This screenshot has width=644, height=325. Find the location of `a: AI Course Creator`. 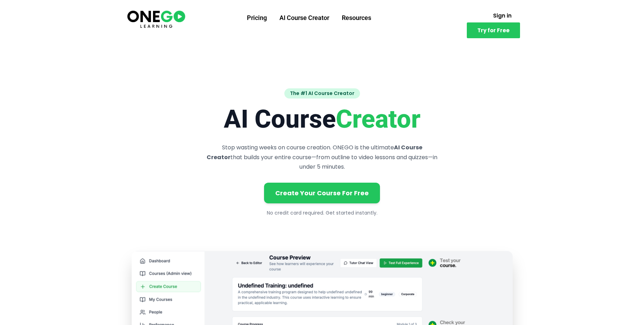

a: AI Course Creator is located at coordinates (304, 18).